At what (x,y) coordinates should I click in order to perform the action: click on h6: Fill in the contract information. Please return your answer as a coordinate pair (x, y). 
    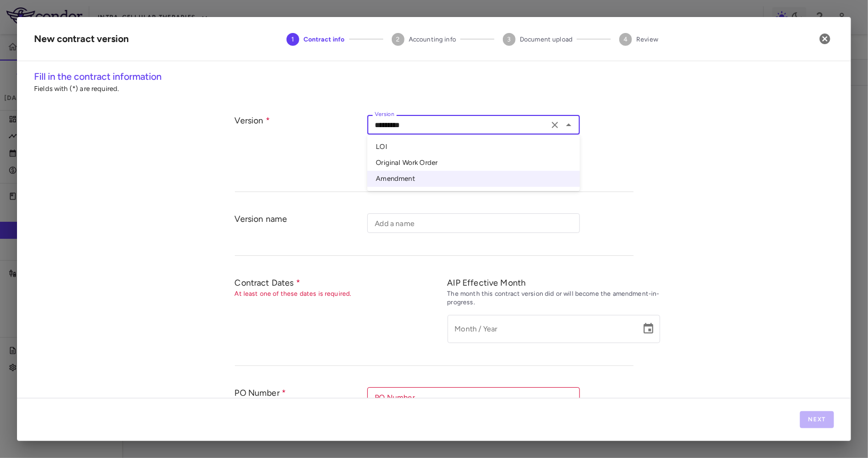
    Looking at the image, I should click on (434, 77).